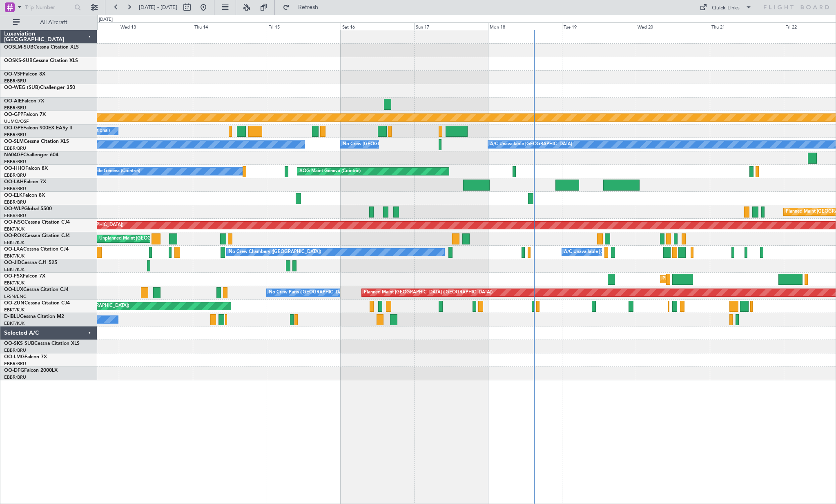 The image size is (836, 504). I want to click on span: Refresh, so click(308, 7).